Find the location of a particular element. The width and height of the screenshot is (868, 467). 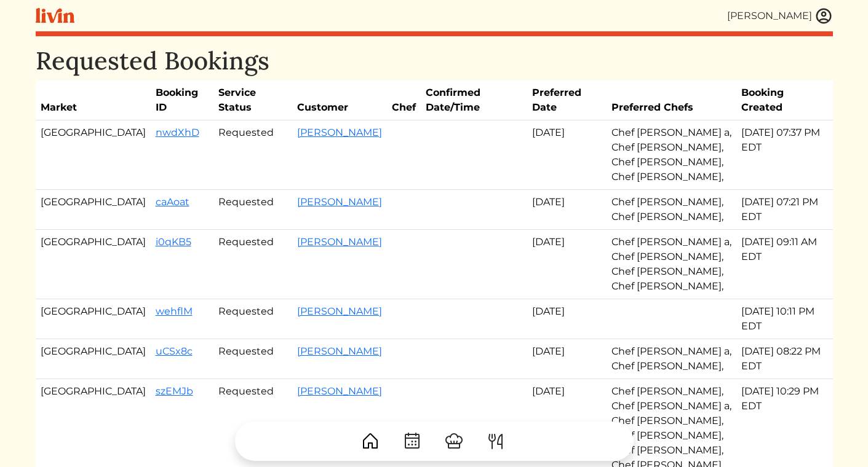

th: Customer is located at coordinates (339, 100).